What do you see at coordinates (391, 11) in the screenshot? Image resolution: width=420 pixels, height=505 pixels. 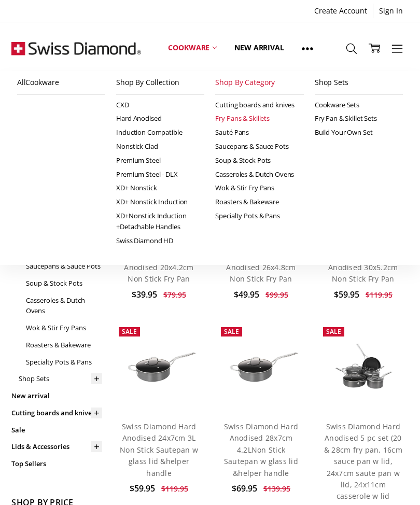 I see `a: Sign In` at bounding box center [391, 11].